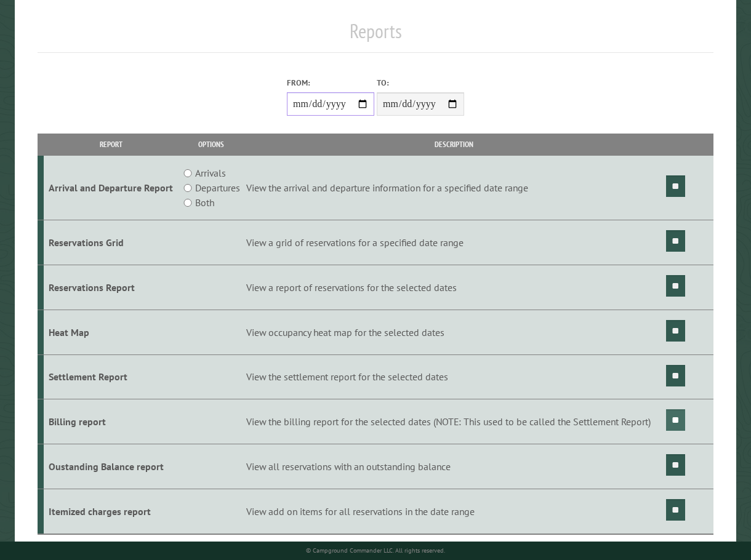  What do you see at coordinates (454, 188) in the screenshot?
I see `td: View the arrival and departure information for a specified date range` at bounding box center [454, 188].